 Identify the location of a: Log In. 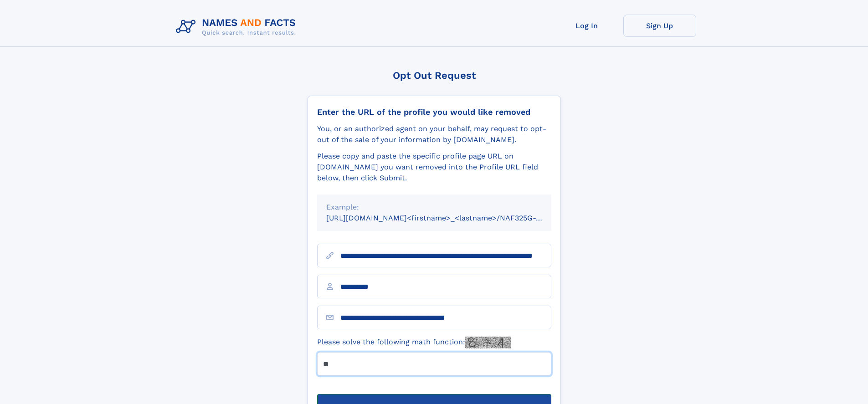
(587, 25).